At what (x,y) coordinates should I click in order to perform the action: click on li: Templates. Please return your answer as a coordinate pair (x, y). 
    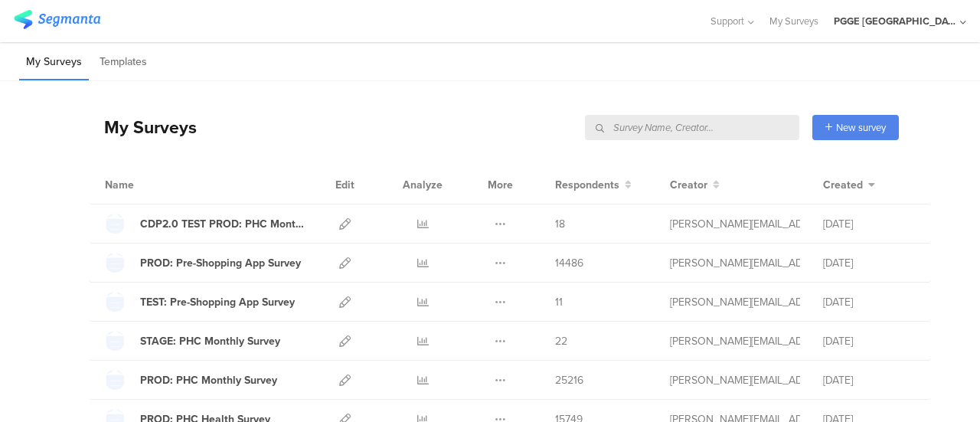
    Looking at the image, I should click on (124, 62).